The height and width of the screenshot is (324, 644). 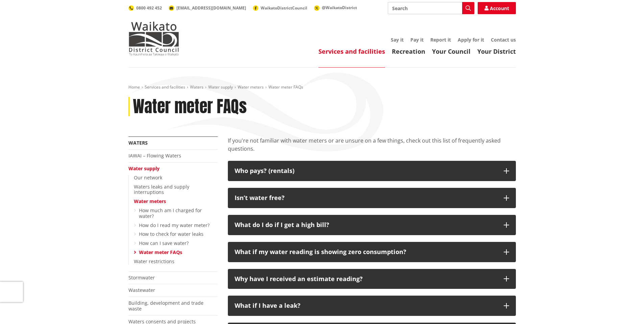 What do you see at coordinates (171, 234) in the screenshot?
I see `a: How to check for water leaks` at bounding box center [171, 234].